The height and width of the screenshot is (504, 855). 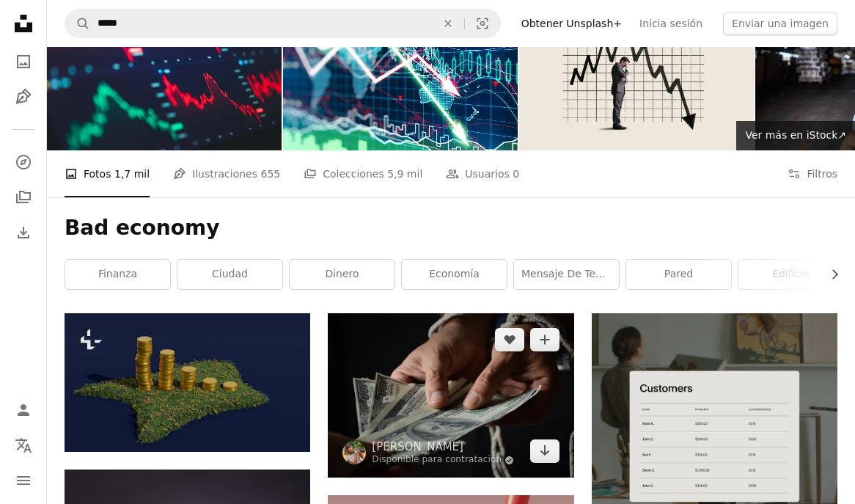 I want to click on a: Disponible para contratación, so click(x=443, y=460).